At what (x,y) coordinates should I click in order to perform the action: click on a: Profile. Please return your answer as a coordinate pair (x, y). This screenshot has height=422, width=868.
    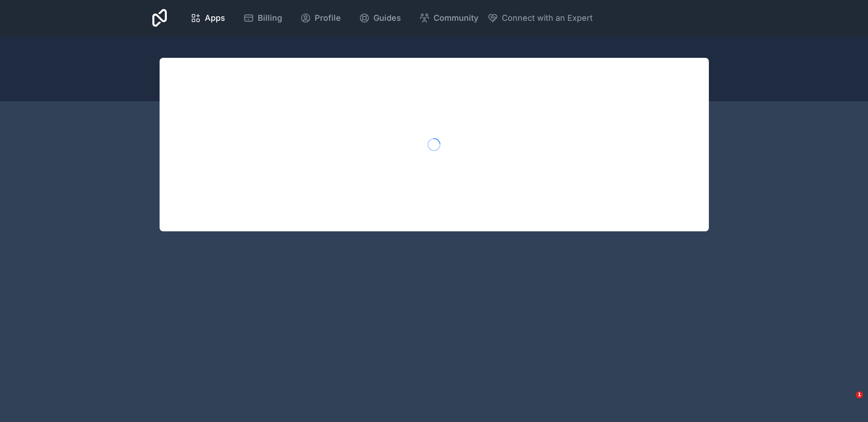
    Looking at the image, I should click on (321, 18).